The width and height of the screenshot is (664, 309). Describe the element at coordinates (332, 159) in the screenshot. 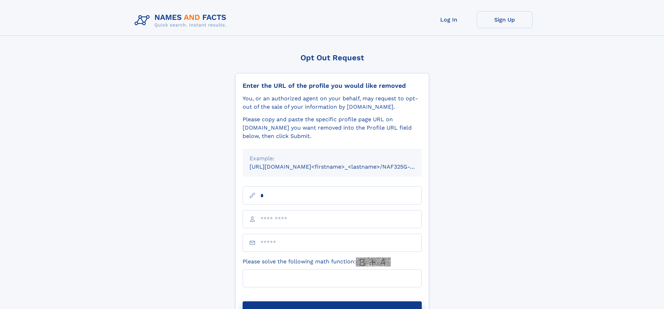

I see `div: Example:` at that location.